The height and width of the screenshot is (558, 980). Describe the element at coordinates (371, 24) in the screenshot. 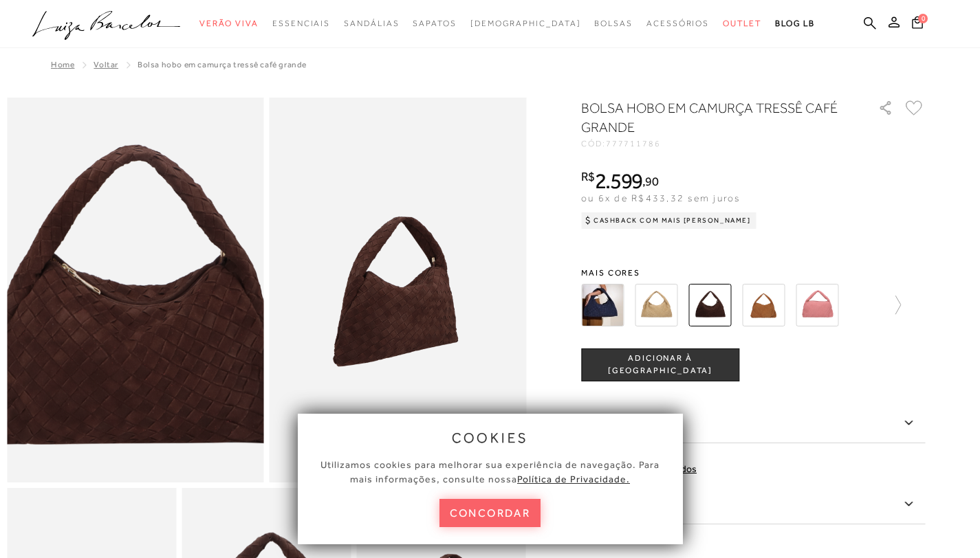

I see `span: Sandálias` at that location.